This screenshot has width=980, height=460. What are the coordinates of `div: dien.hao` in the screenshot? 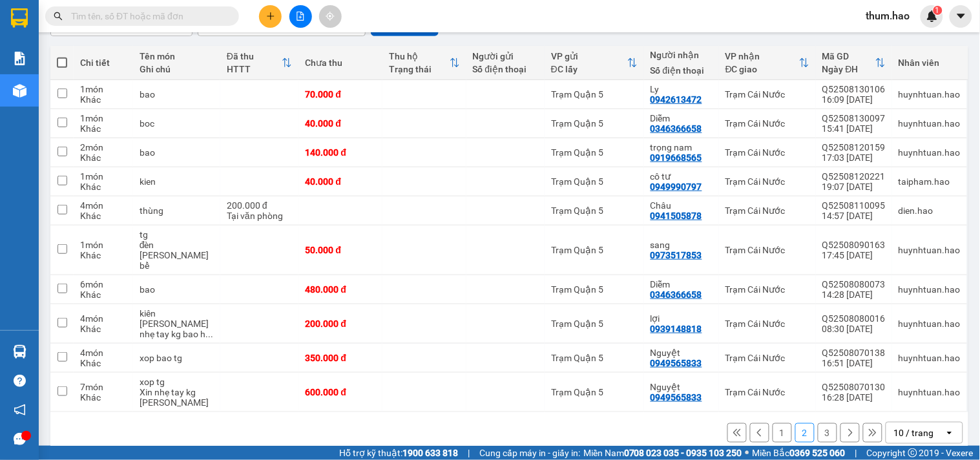 It's located at (930, 210).